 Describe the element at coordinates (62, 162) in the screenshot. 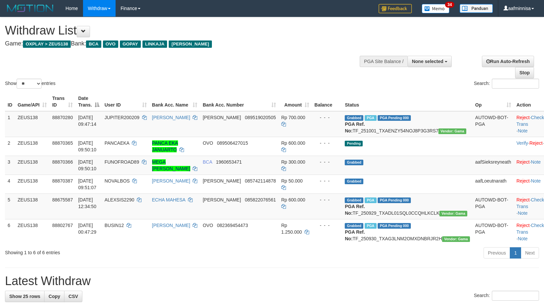

I see `span: 88870366` at that location.